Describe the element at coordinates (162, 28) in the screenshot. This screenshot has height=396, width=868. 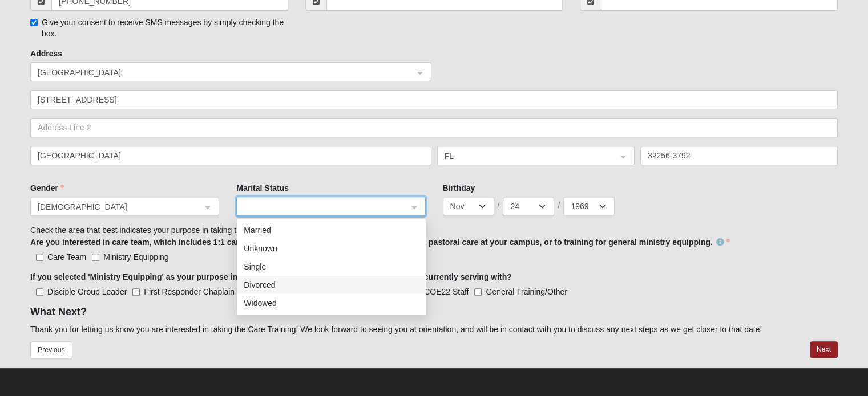
I see `span: Give your consent to receive SMS messages by simply checking the box.` at that location.